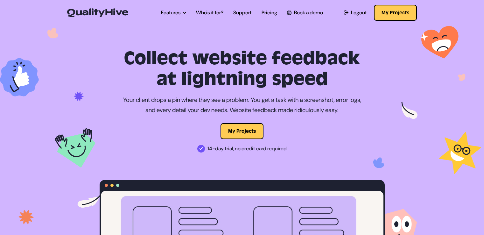  Describe the element at coordinates (210, 13) in the screenshot. I see `a: Who's it for?` at that location.